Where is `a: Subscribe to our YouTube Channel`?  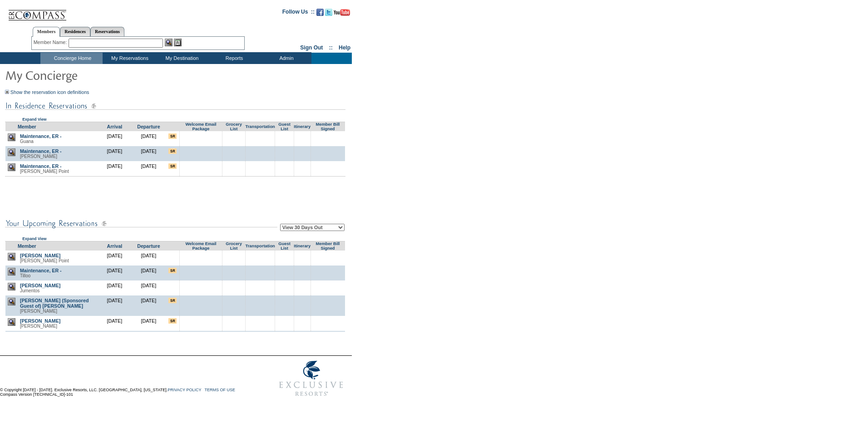 a: Subscribe to our YouTube Channel is located at coordinates (342, 14).